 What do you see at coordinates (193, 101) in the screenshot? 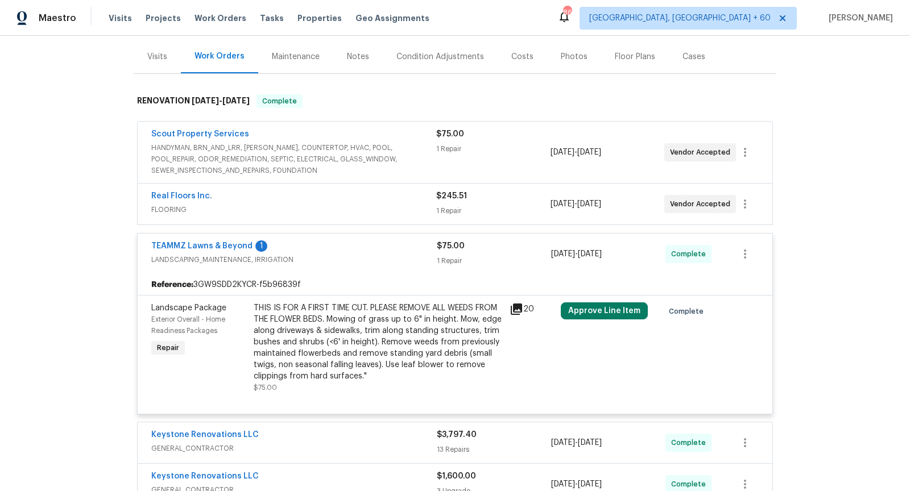
I see `h6: RENOVATION` at bounding box center [193, 101].